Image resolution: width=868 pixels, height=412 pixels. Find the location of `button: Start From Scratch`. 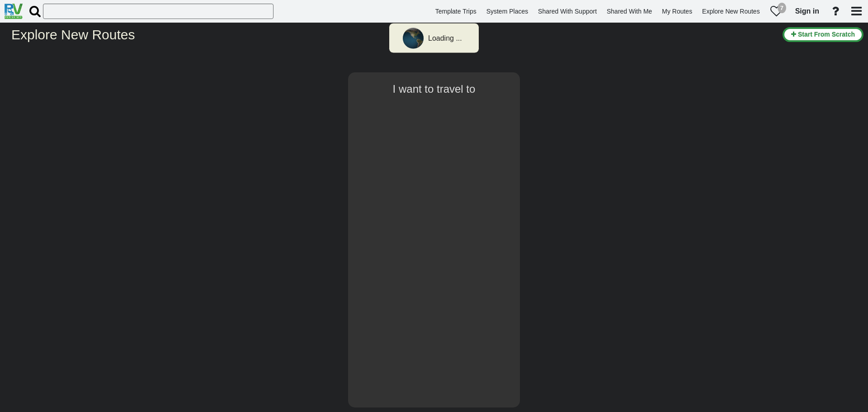

button: Start From Scratch is located at coordinates (823, 35).